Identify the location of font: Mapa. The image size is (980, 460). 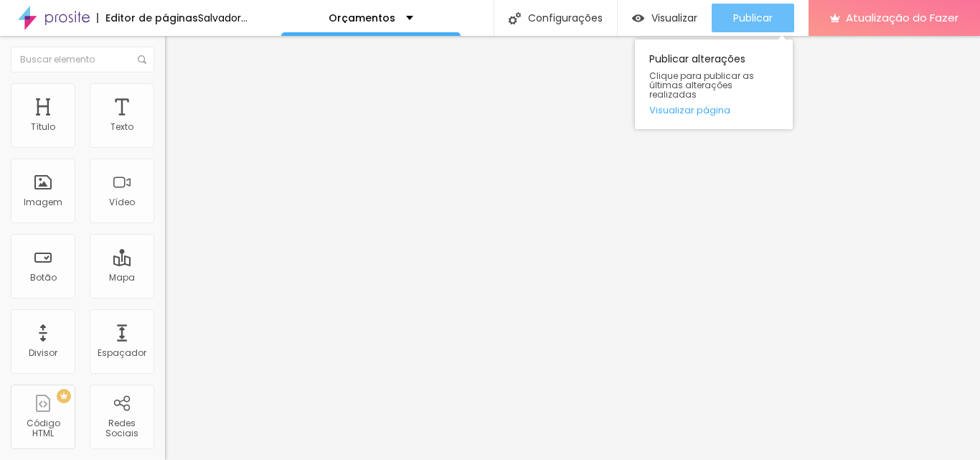
(122, 277).